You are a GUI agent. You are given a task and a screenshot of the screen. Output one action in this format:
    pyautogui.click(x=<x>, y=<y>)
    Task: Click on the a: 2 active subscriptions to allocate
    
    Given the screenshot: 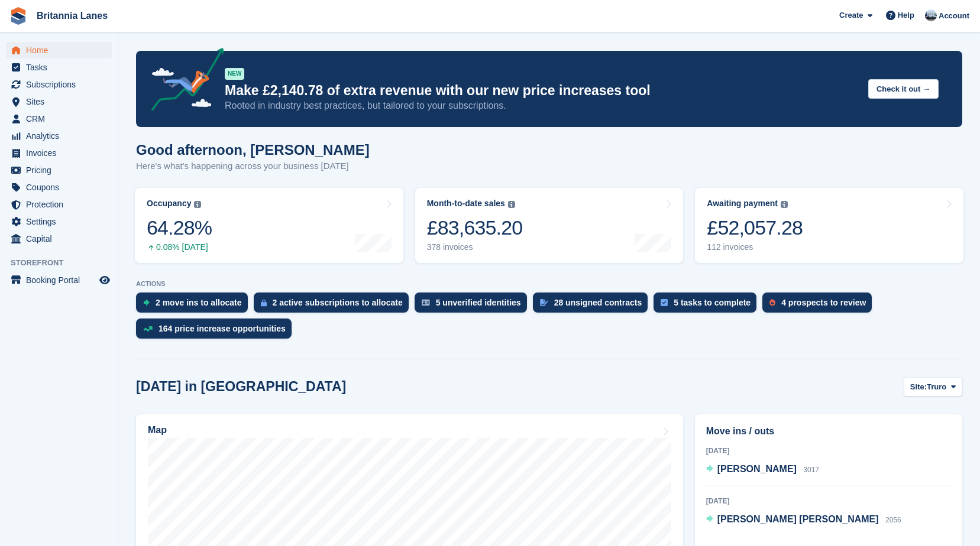 What is the action you would take?
    pyautogui.click(x=334, y=305)
    